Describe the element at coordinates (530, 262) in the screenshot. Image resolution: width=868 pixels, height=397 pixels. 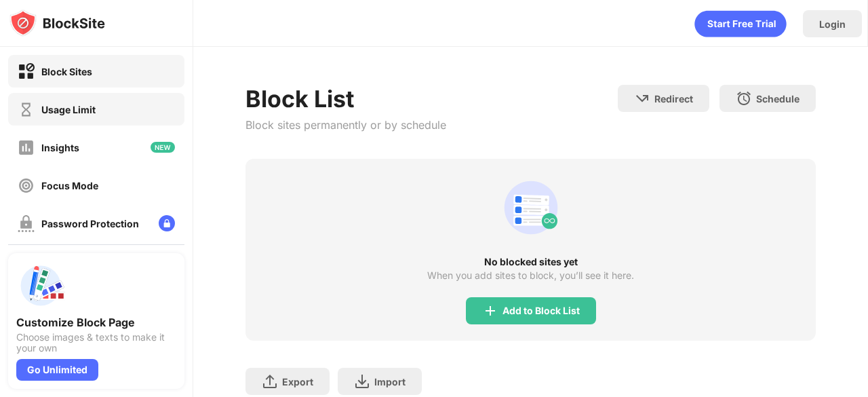
I see `div: No blocked sites yet` at that location.